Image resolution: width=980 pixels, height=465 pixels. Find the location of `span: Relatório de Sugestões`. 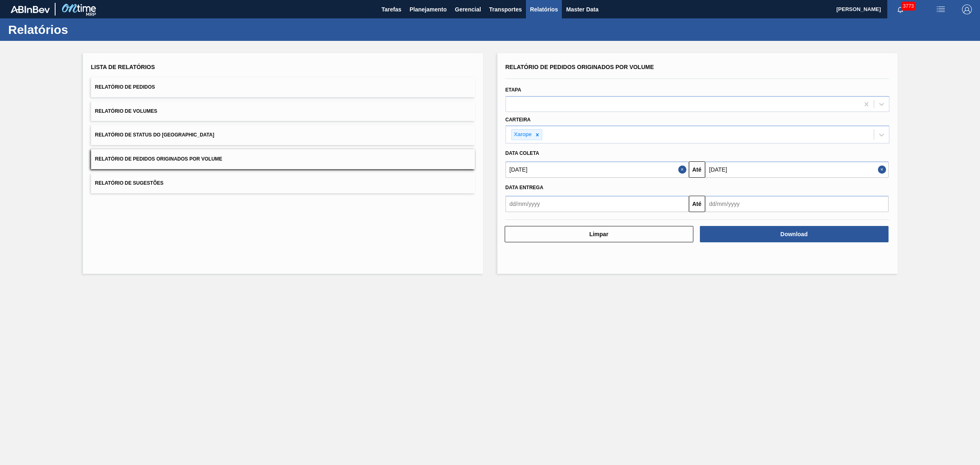

span: Relatório de Sugestões is located at coordinates (129, 183).